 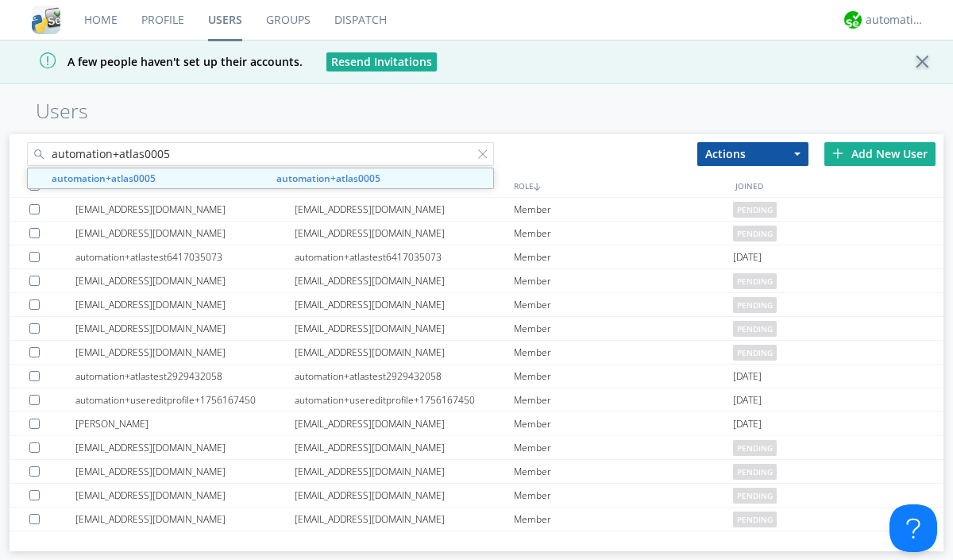 What do you see at coordinates (261, 154) in the screenshot?
I see `input: Search users` at bounding box center [261, 154].